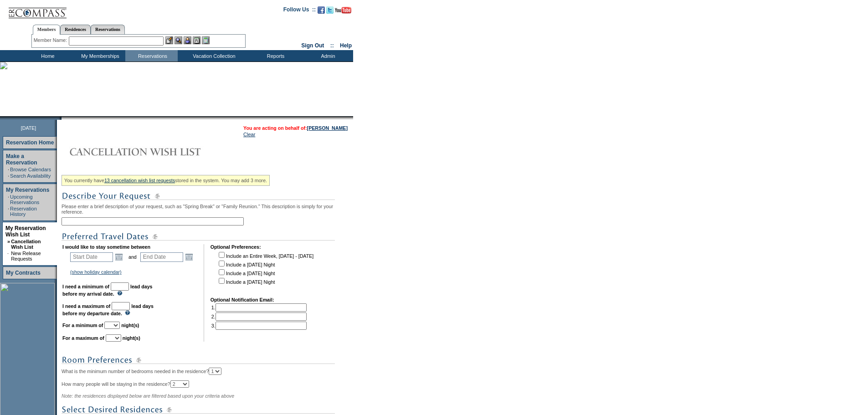 Image resolution: width=868 pixels, height=415 pixels. I want to click on a: Make a Reservation, so click(22, 160).